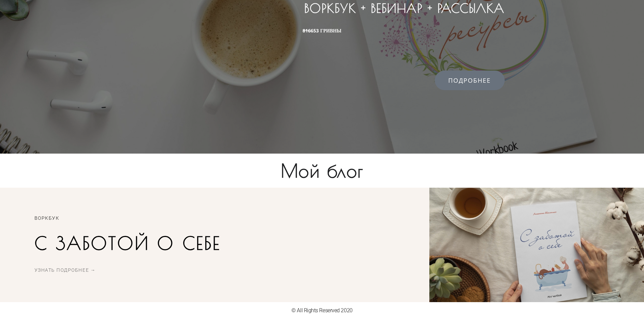  Describe the element at coordinates (322, 170) in the screenshot. I see `h3: Мой блог` at that location.